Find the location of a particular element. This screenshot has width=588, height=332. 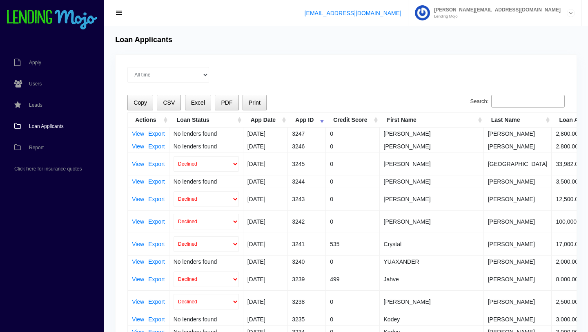

th: App ID: activate to sort column ascending is located at coordinates (307, 120).